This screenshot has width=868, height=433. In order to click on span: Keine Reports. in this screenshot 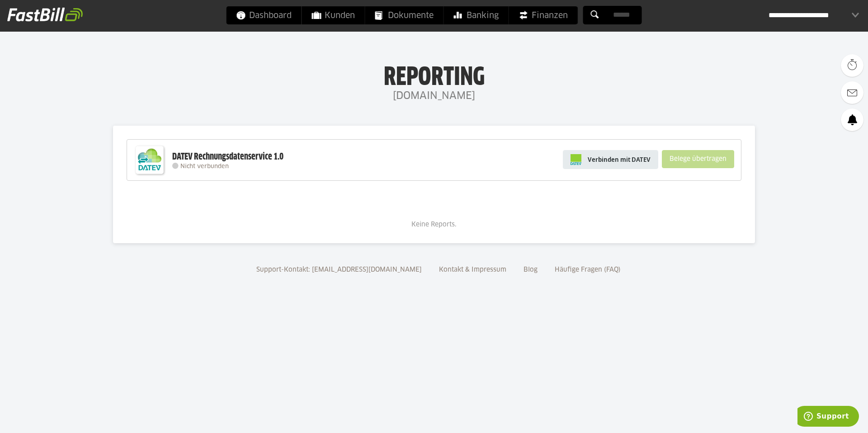, I will do `click(434, 225)`.